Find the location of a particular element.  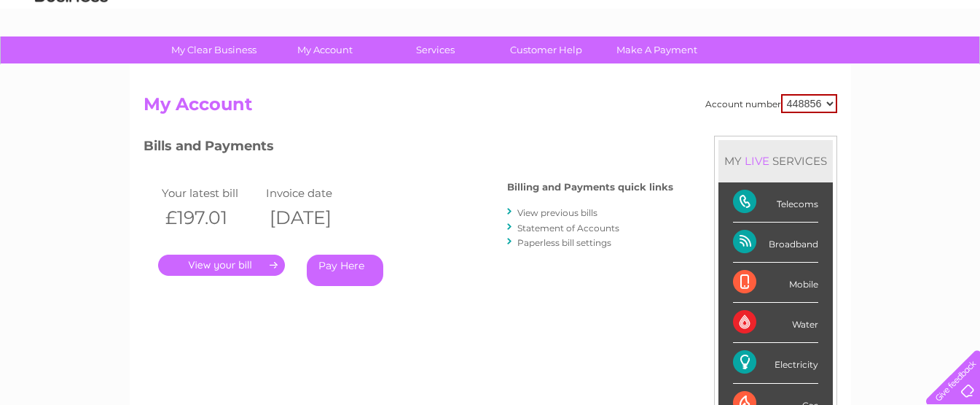

div: Mobile is located at coordinates (775, 282).